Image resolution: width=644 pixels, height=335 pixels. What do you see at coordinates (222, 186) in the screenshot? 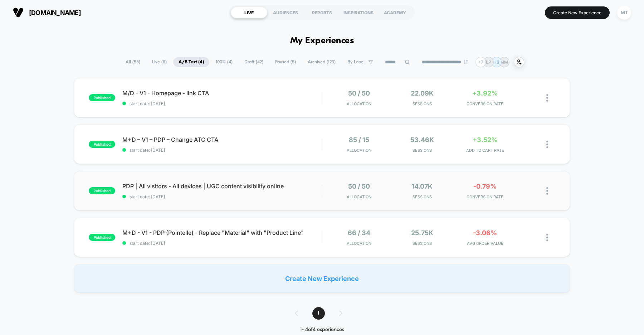
I see `span: PDP | All visitors - All devices | UGC content visibility online` at bounding box center [222, 186].